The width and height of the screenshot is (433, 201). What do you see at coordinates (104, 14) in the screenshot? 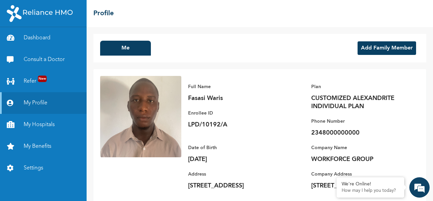
I see `h2: Profile` at bounding box center [104, 14].